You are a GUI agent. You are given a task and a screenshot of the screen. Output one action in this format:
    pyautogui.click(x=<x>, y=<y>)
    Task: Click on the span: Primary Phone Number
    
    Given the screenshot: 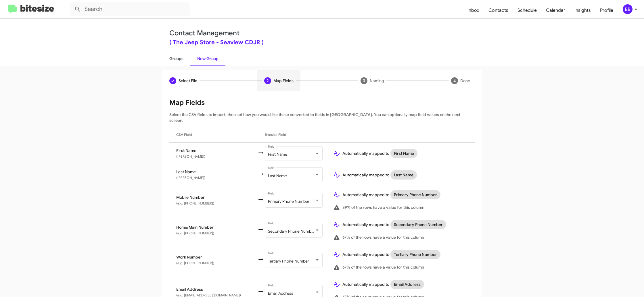 What is the action you would take?
    pyautogui.click(x=288, y=201)
    